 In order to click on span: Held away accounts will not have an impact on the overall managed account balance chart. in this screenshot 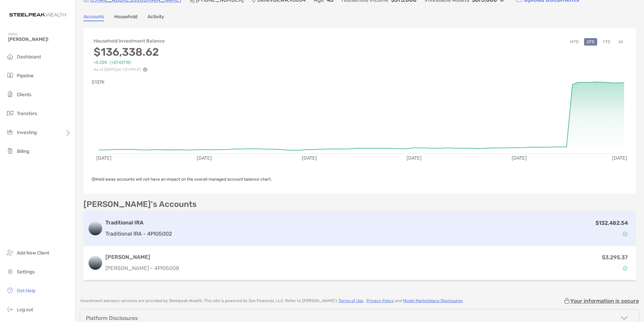, I will do `click(182, 179)`.